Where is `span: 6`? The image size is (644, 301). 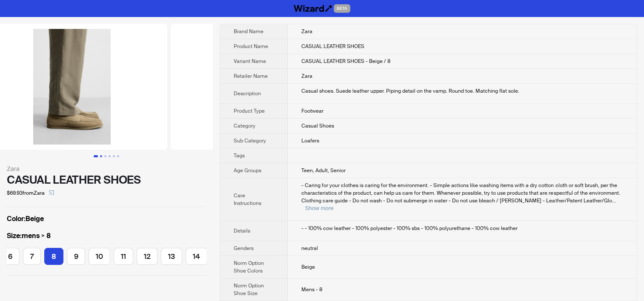
span: 6 is located at coordinates (10, 256).